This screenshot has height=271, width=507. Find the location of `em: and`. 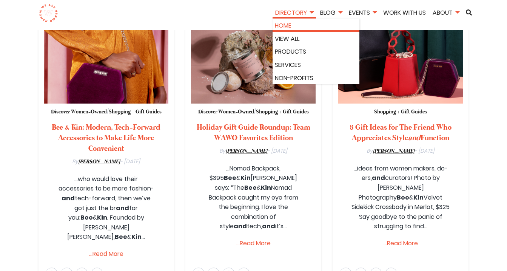

em: and is located at coordinates (414, 138).